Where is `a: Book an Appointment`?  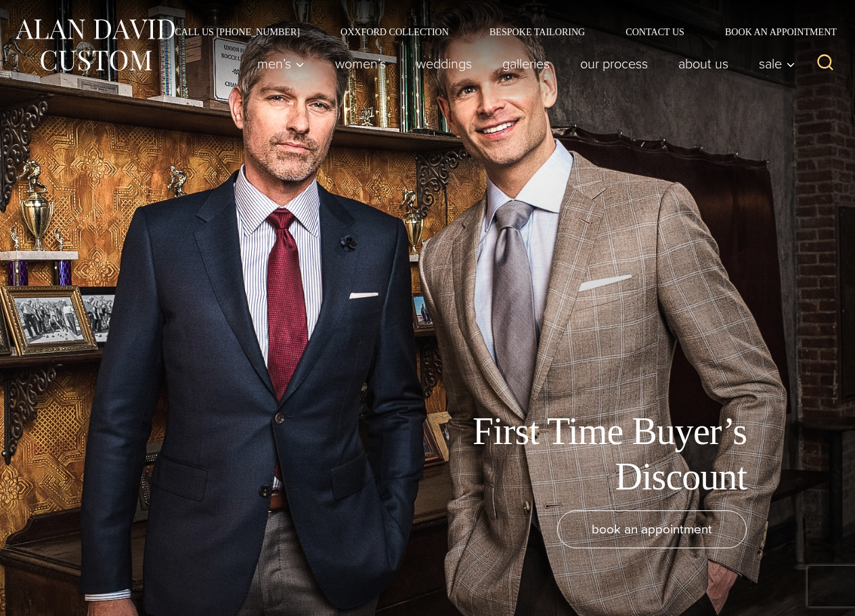 a: Book an Appointment is located at coordinates (773, 32).